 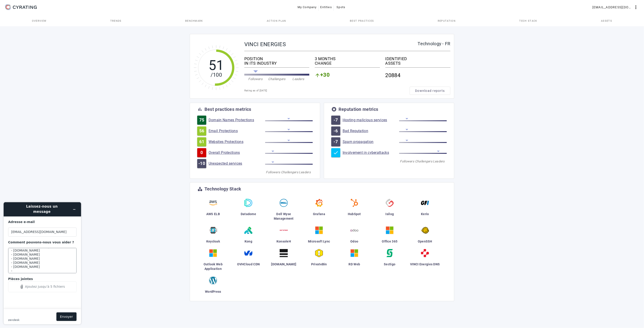 What do you see at coordinates (284, 241) in the screenshot?
I see `span: KonsoleH` at bounding box center [284, 241].